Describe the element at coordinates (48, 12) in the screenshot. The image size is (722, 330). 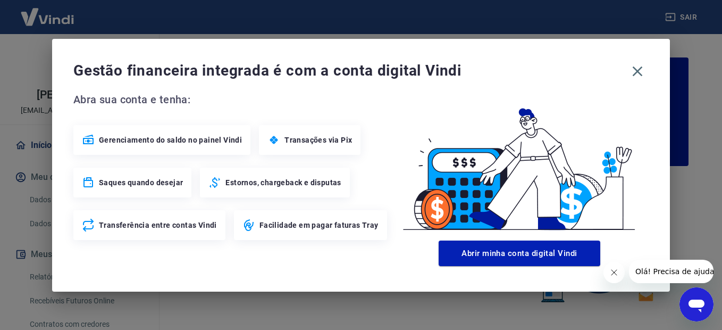
I see `span: Olá! Precisa de ajuda?` at that location.